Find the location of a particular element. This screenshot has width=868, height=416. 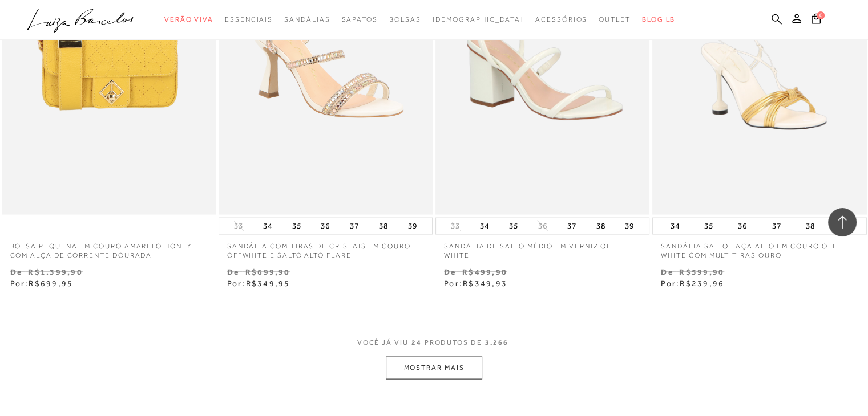

span: VOCÊ JÁ VIU PRODUTOS DE is located at coordinates (434, 343).